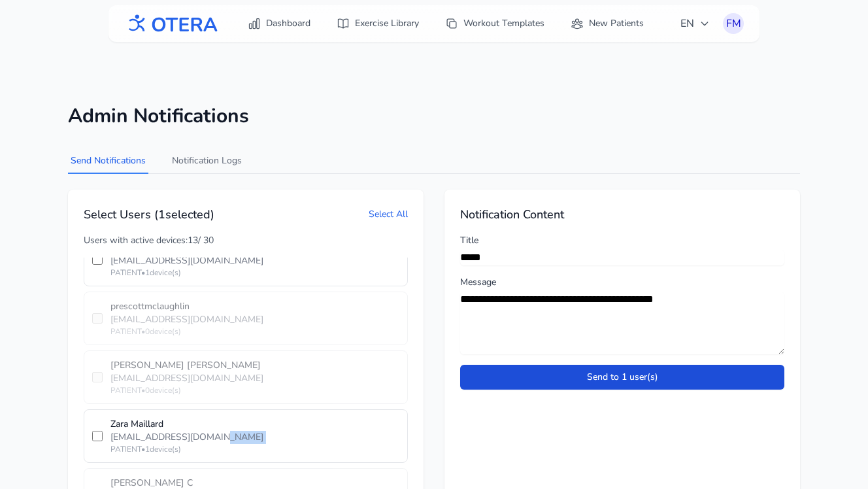  What do you see at coordinates (623, 214) in the screenshot?
I see `h2: Notification Content` at bounding box center [623, 214].